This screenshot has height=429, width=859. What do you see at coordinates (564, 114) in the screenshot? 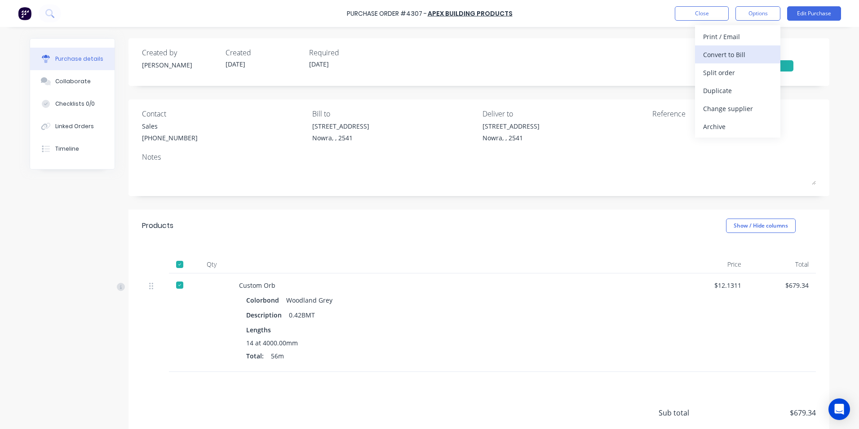
I see `div: Deliver to` at bounding box center [564, 114].